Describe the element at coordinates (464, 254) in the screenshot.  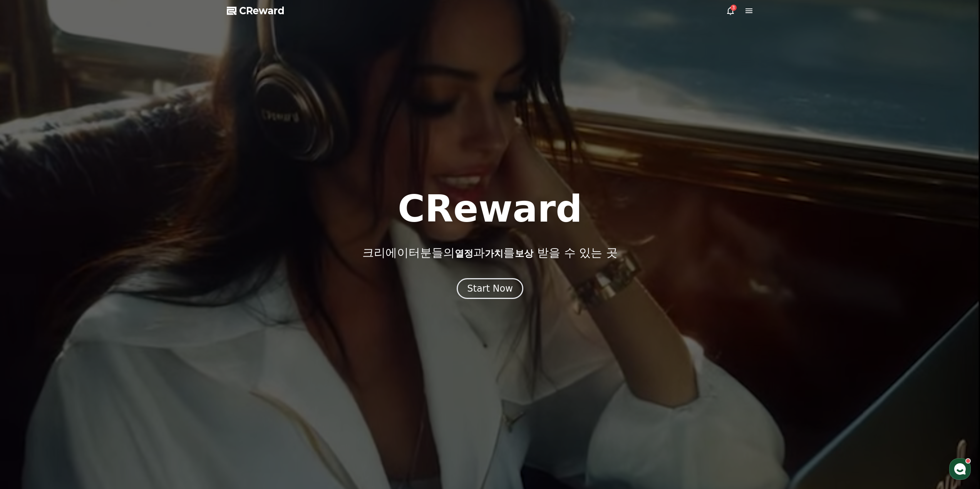
I see `span: 열정` at that location.